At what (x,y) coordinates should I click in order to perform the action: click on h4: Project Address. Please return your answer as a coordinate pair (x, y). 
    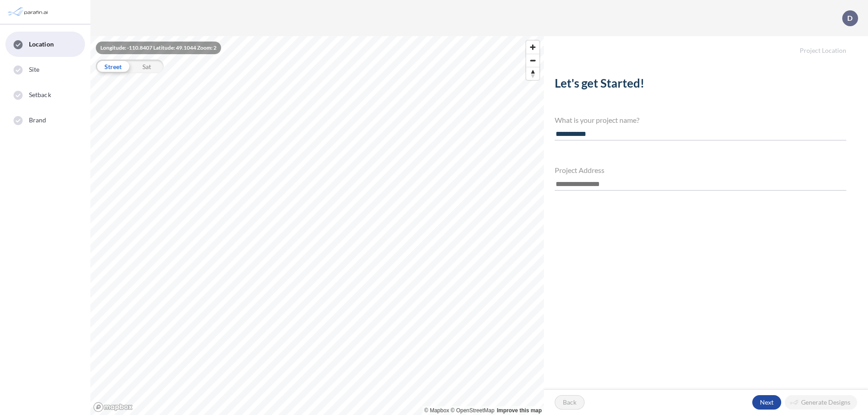
    Looking at the image, I should click on (700, 170).